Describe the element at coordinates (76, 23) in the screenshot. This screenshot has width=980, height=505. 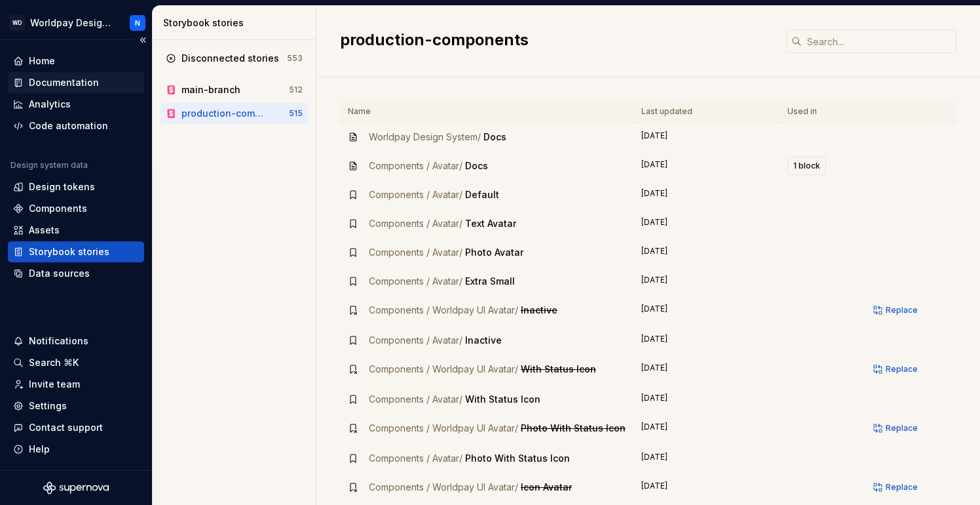
I see `button: WDWorldpay Design SystemN` at that location.